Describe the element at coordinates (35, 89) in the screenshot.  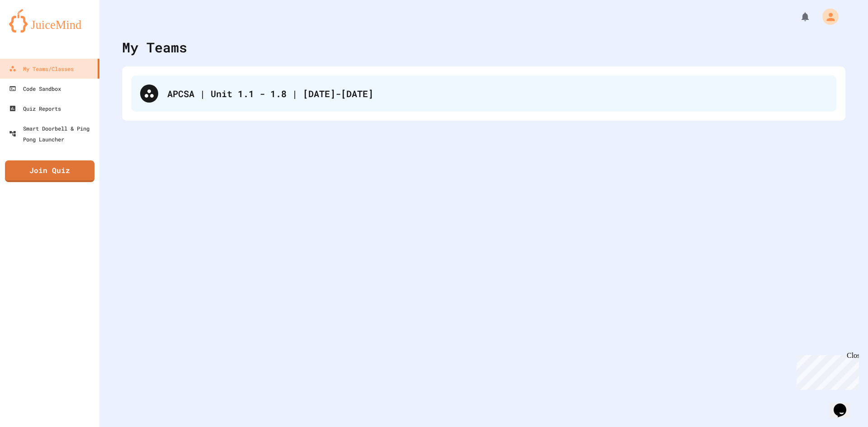
I see `div: Code Sandbox` at that location.